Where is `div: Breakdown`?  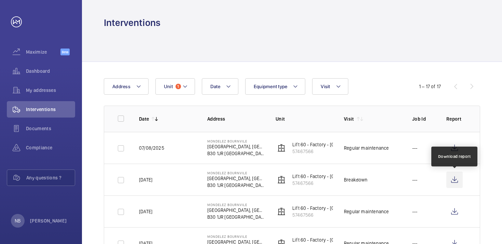
div: Breakdown is located at coordinates (356, 180).